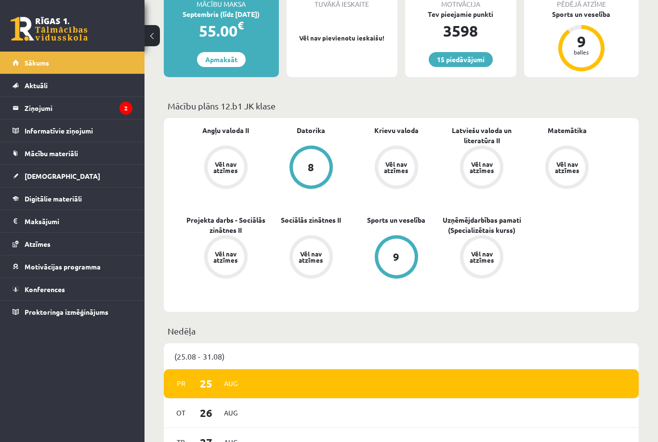 The width and height of the screenshot is (658, 442). I want to click on span: Sākums, so click(37, 63).